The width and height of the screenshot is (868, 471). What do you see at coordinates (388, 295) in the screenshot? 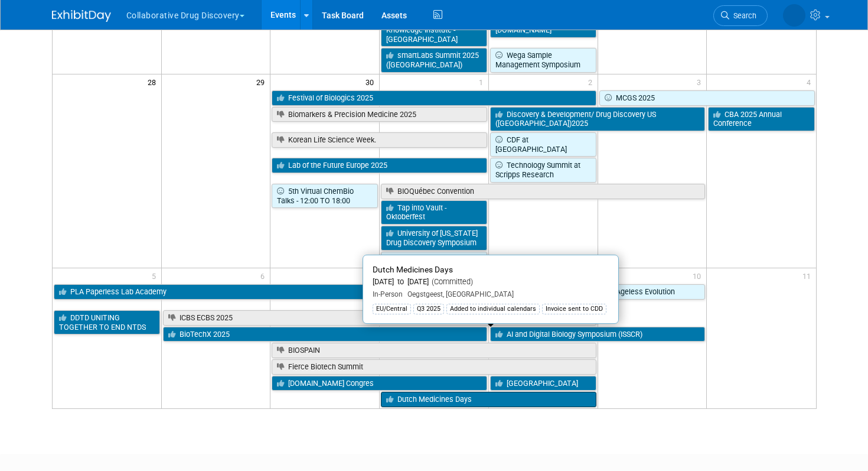
I see `span: In-Person` at bounding box center [388, 295].